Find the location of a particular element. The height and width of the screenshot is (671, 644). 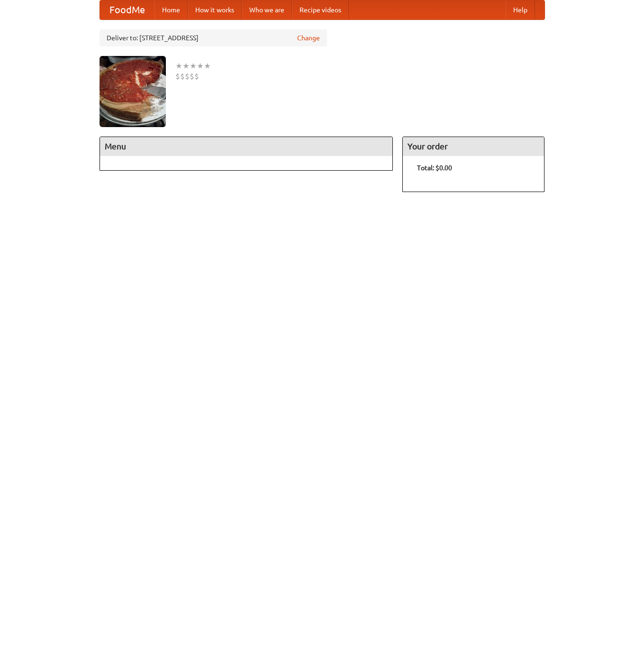

a: Who we are is located at coordinates (267, 10).